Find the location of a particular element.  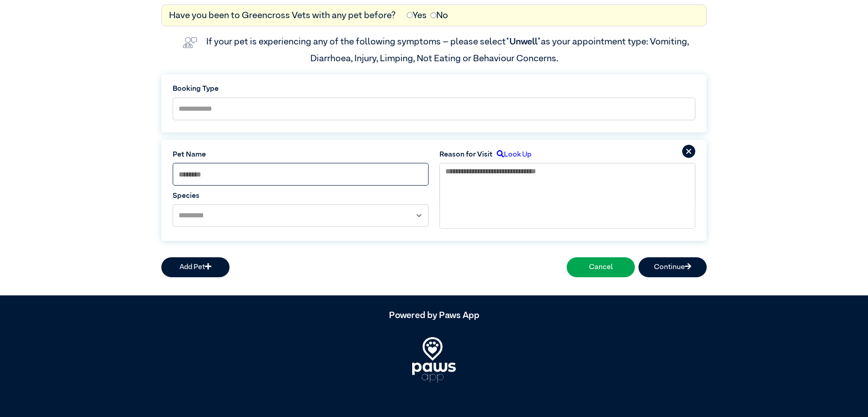

span: “Unwell” is located at coordinates (523, 42).